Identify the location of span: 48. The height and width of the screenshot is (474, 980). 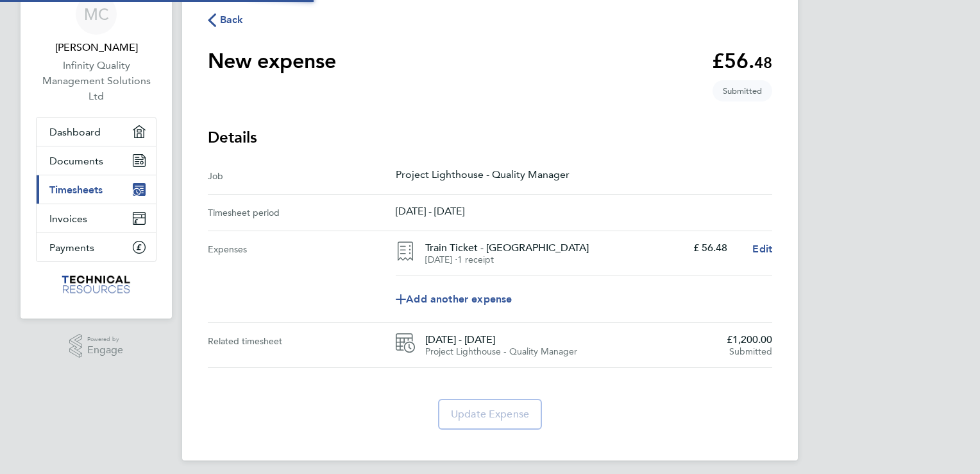
(763, 62).